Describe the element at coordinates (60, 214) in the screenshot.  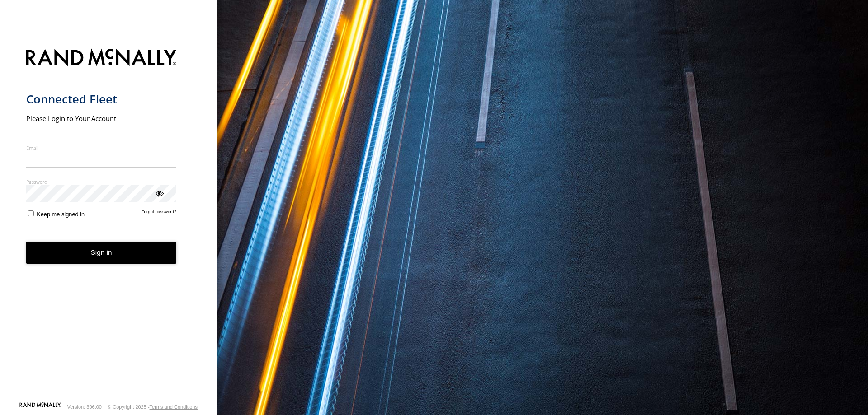
I see `span: Keep me signed in` at that location.